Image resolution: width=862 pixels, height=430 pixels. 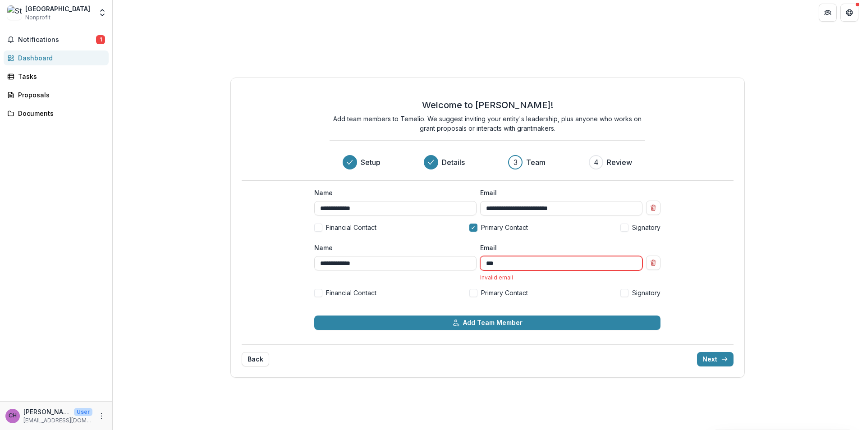 I want to click on span: Nonprofit, so click(x=38, y=18).